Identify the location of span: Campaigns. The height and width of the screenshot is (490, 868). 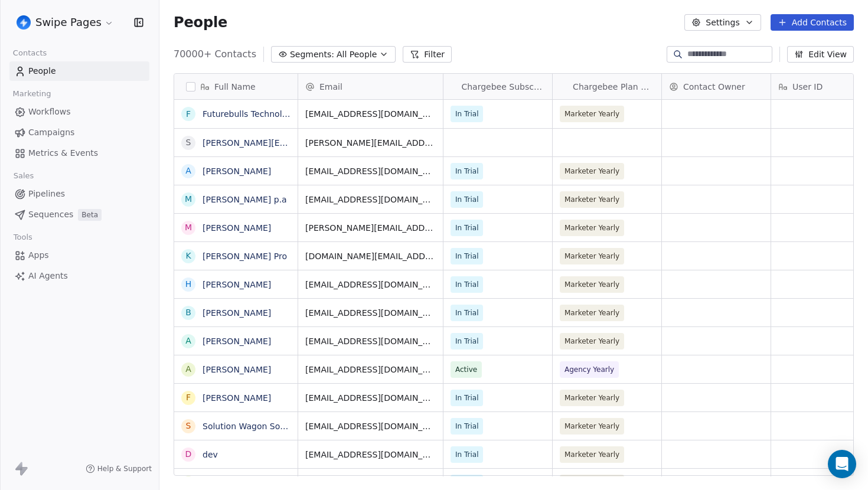
(52, 132).